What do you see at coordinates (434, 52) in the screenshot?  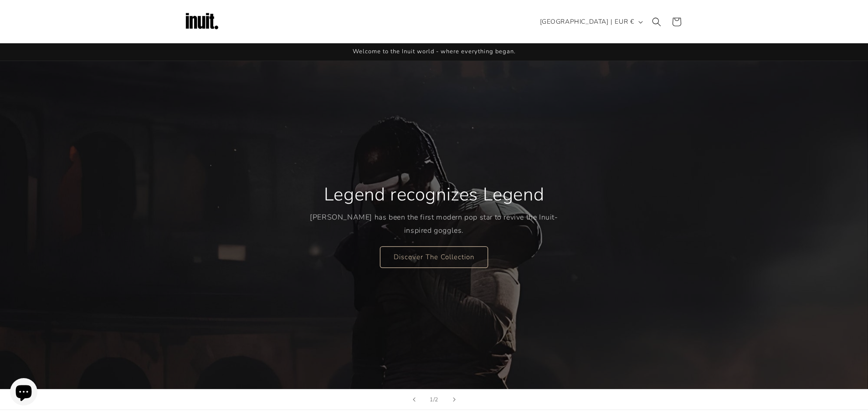 I see `div: Announcement` at bounding box center [434, 52].